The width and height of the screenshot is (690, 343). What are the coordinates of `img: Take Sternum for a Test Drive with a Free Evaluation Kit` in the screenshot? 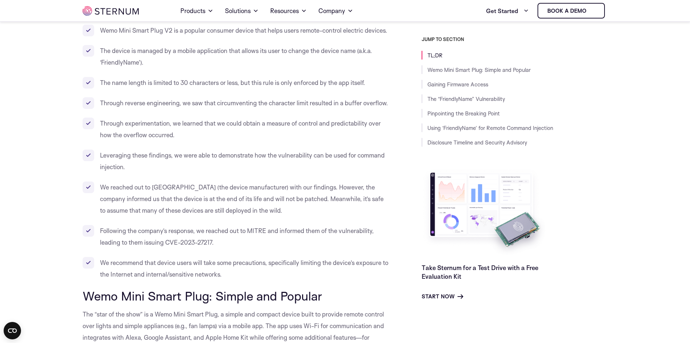 It's located at (485, 212).